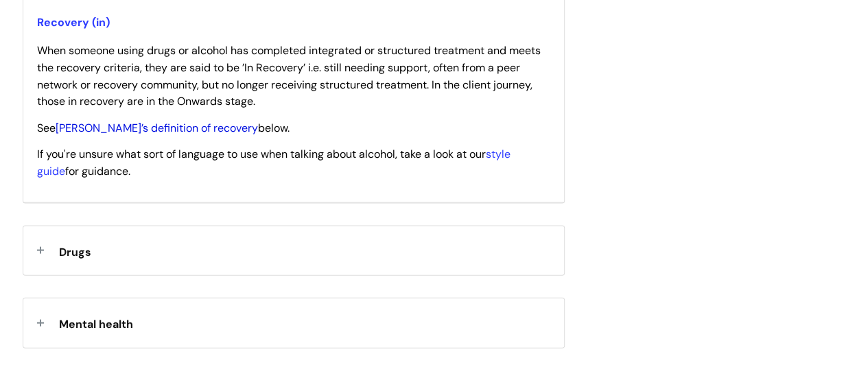 This screenshot has height=378, width=868. Describe the element at coordinates (75, 252) in the screenshot. I see `span: Drugs` at that location.